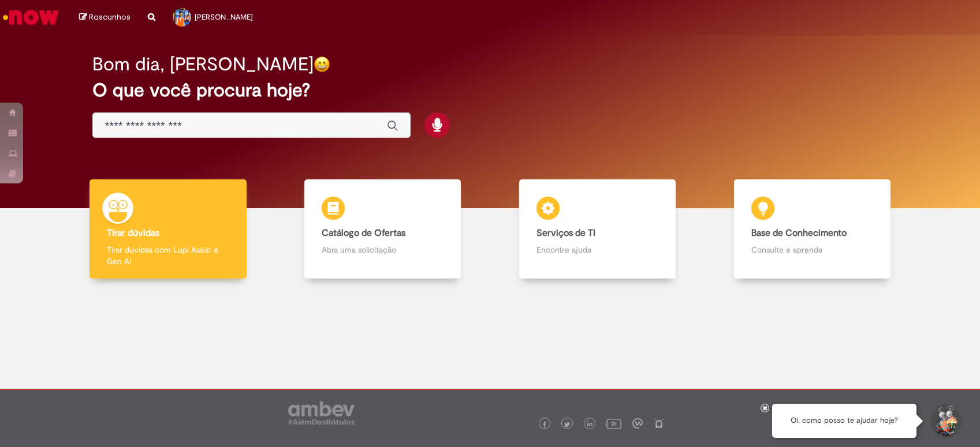 This screenshot has height=447, width=980. What do you see at coordinates (637, 424) in the screenshot?
I see `img: logo_footer_workplace.png` at bounding box center [637, 424].